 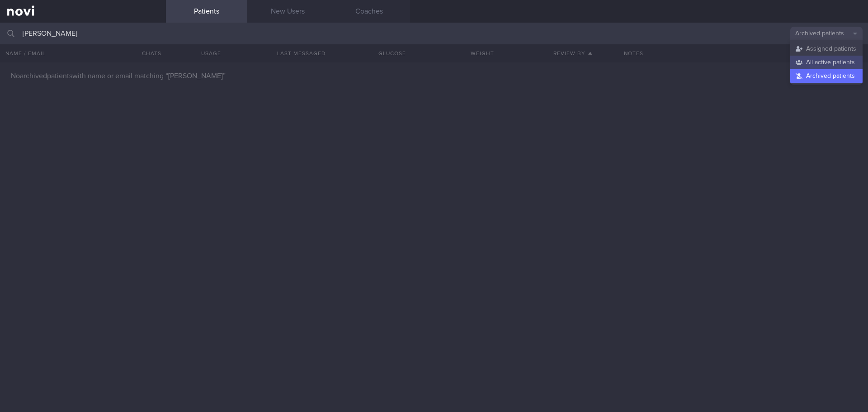 What do you see at coordinates (572, 54) in the screenshot?
I see `button: Review By` at bounding box center [572, 54].